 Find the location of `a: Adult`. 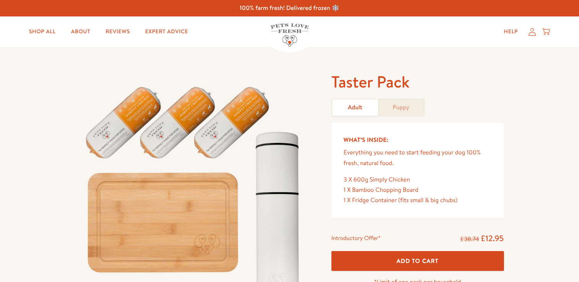

a: Adult is located at coordinates (355, 108).